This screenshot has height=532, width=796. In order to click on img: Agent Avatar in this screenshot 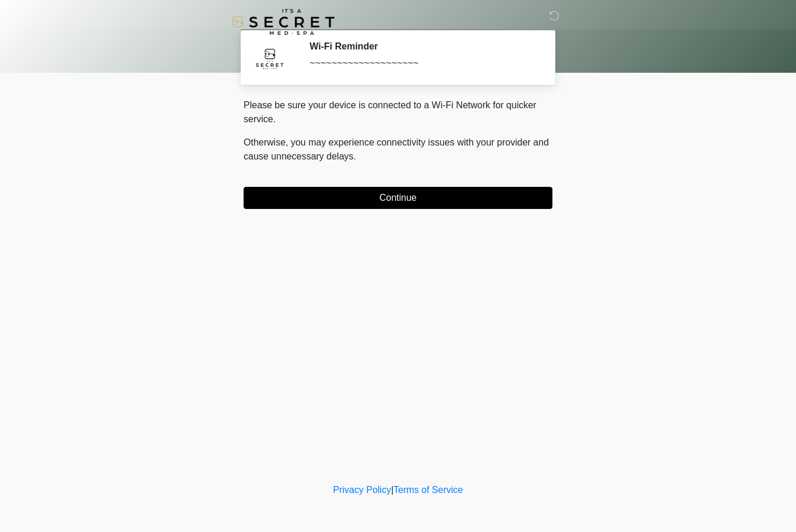, I will do `click(270, 59)`.